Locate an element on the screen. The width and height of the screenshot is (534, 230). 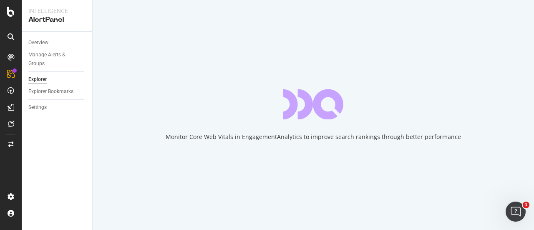
div: AlertPanel is located at coordinates (57, 20).